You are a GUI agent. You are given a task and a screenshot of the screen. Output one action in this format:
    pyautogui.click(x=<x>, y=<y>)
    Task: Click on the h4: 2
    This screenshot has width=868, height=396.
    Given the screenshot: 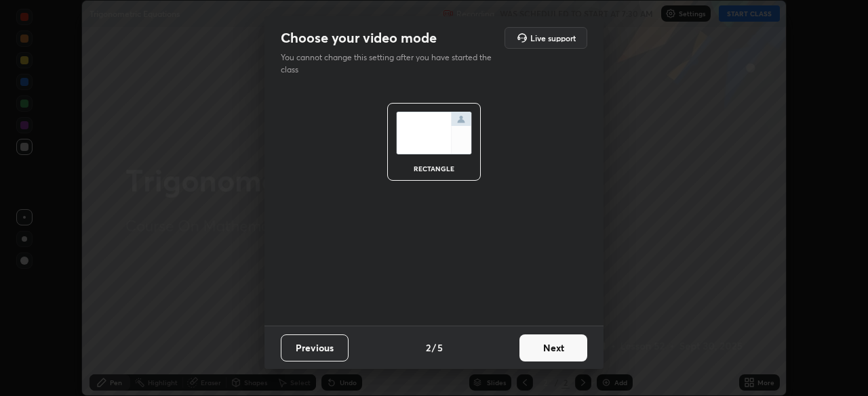 What is the action you would take?
    pyautogui.click(x=428, y=348)
    